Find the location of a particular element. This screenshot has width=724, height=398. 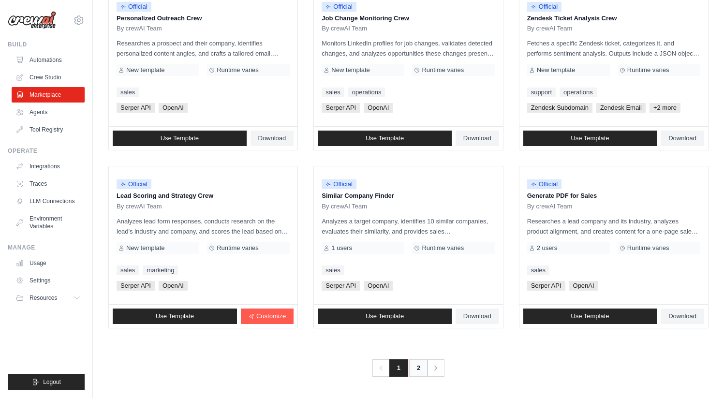

a: LLM Connections is located at coordinates (48, 201).